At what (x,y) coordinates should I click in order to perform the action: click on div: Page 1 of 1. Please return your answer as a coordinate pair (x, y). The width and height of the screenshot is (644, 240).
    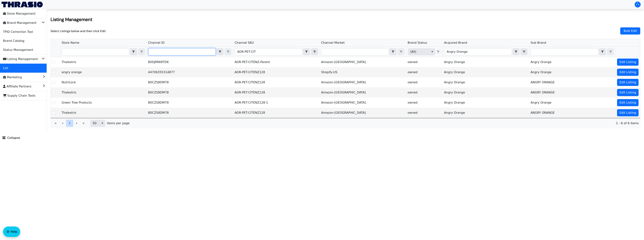
    Looking at the image, I should click on (345, 123).